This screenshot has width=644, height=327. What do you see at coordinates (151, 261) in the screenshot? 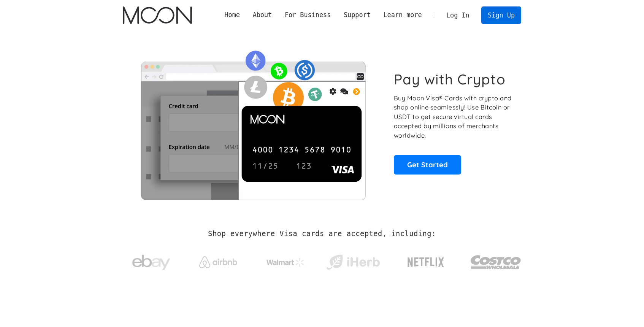
I see `a: ebay` at bounding box center [151, 261].